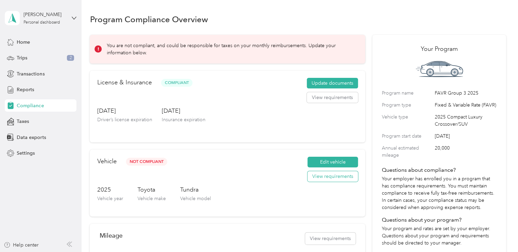 The image size is (518, 252). Describe the element at coordinates (21, 245) in the screenshot. I see `button: Help center` at that location.